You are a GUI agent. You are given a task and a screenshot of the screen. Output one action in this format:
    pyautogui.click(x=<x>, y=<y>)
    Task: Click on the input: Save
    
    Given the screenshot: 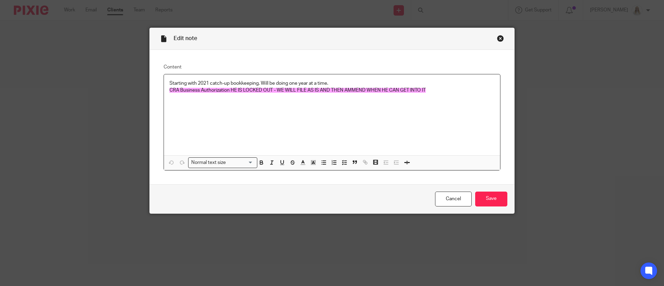 What is the action you would take?
    pyautogui.click(x=491, y=199)
    